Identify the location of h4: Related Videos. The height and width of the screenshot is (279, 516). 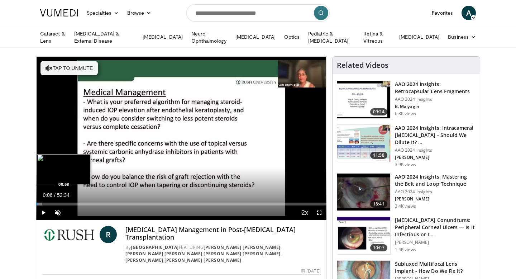
(363, 65).